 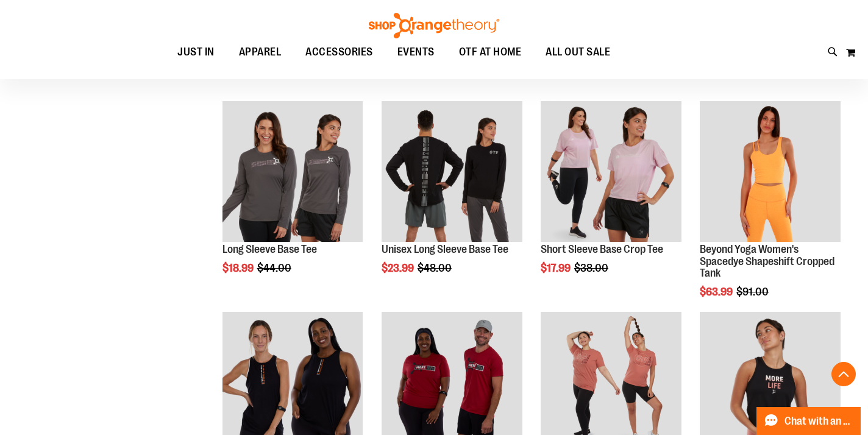 I want to click on span: $48.00, so click(x=435, y=268).